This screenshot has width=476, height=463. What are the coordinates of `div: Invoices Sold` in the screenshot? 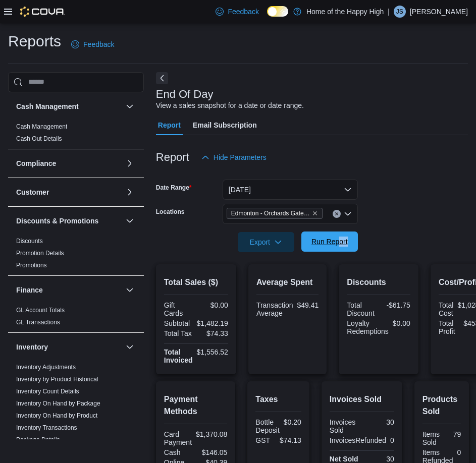 It's located at (345, 426).